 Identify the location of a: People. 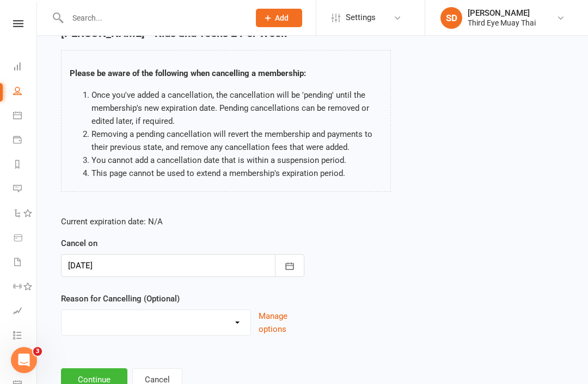
(25, 92).